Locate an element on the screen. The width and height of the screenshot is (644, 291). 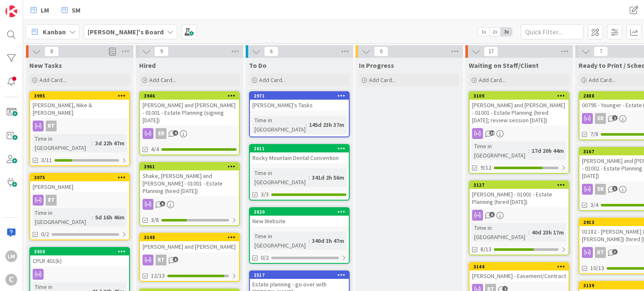
span: To Do is located at coordinates (258, 65).